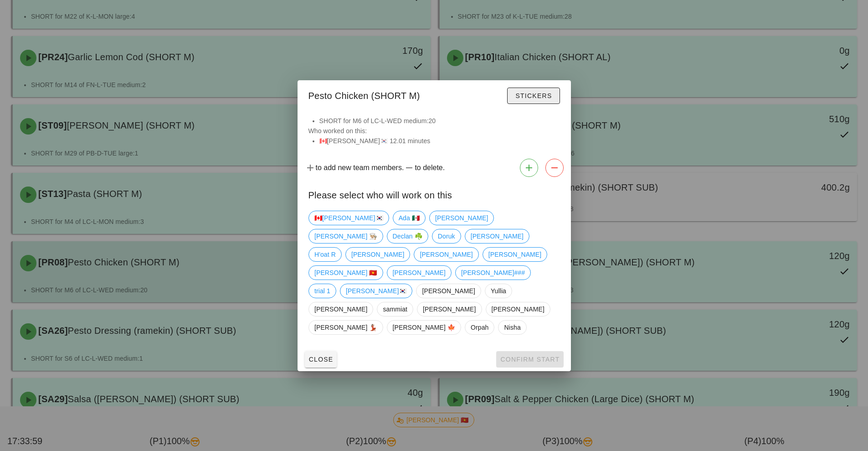  I want to click on span: Nisha, so click(512, 327).